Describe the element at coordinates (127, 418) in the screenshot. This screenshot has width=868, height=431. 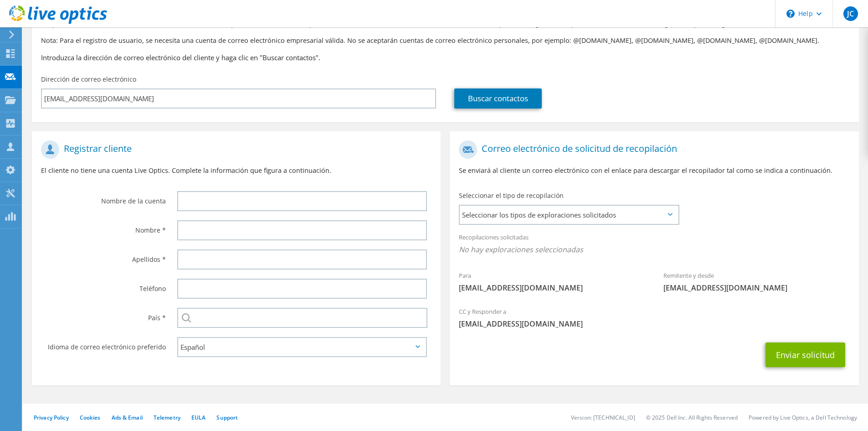
I see `a: Ads & Email` at that location.